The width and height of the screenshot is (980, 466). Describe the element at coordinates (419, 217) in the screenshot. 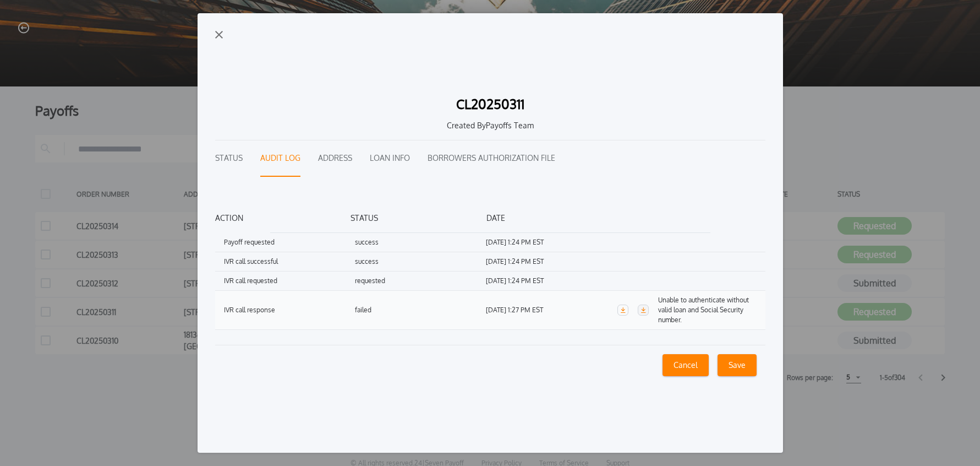

I see `h1: STATUS` at that location.